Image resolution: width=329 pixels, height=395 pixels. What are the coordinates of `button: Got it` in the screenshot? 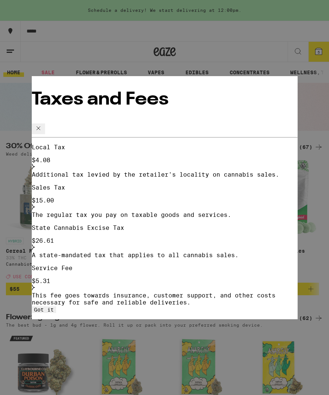 It's located at (44, 309).